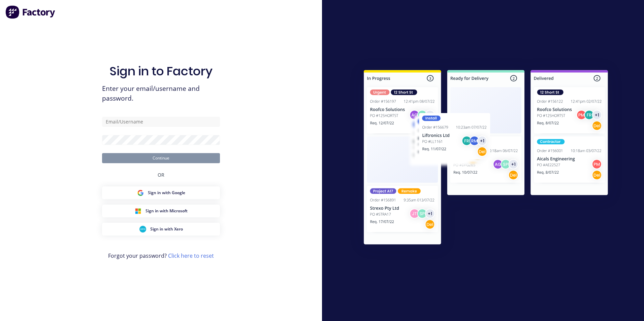  What do you see at coordinates (30, 12) in the screenshot?
I see `img: Factory` at bounding box center [30, 12].